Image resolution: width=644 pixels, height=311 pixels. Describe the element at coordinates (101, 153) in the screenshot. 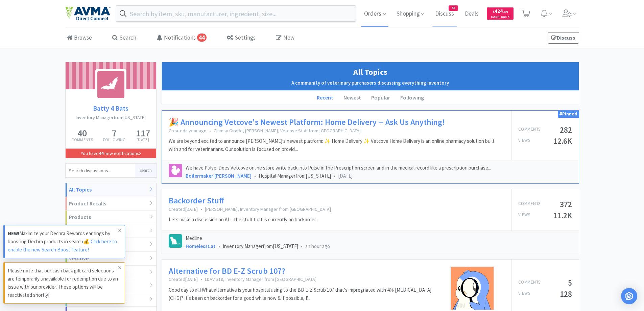

I see `strong: 44` at that location.